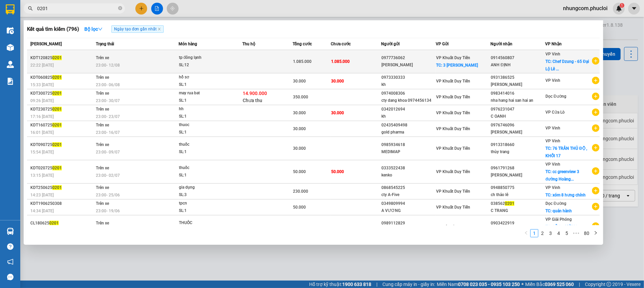 This screenshot has height=288, width=644. What do you see at coordinates (562, 176) in the screenshot?
I see `span: TC: cc greenview 3 đường Hoàng...` at bounding box center [562, 176].